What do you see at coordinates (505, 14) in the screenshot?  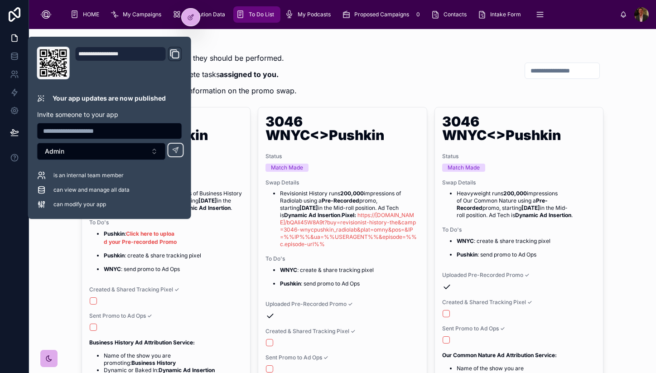 I see `span: Intake Form` at bounding box center [505, 14].